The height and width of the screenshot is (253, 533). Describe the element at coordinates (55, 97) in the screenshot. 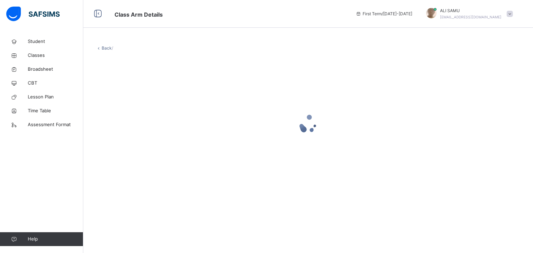

I see `span: Lesson Plan` at that location.